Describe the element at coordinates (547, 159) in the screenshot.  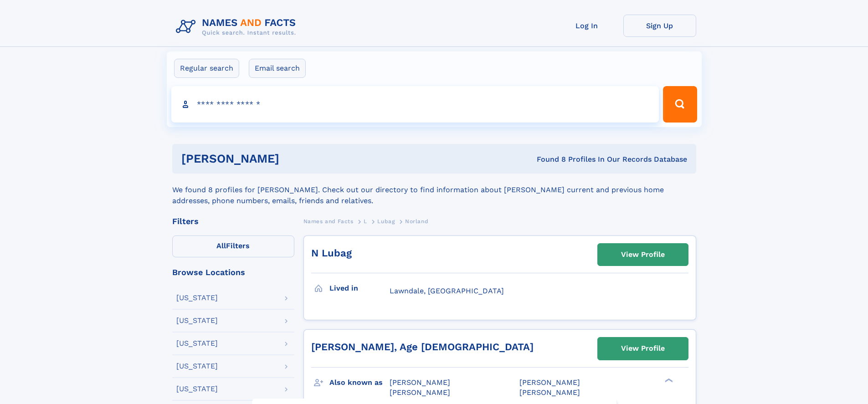
I see `div: Found 8 Profiles In Our Records Database` at that location.